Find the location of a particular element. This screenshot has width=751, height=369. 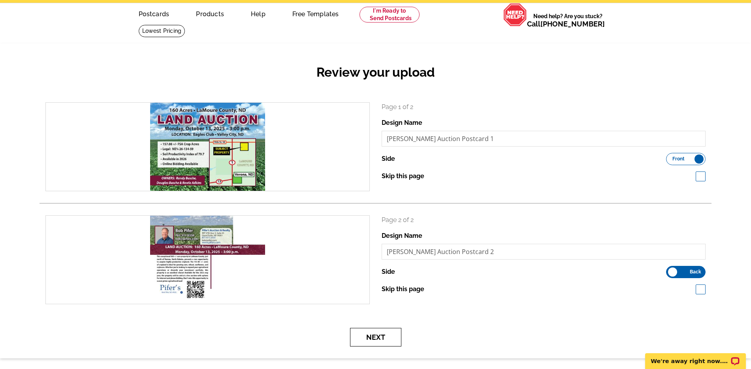

button: Open LiveChat chat widget is located at coordinates (96, 17).